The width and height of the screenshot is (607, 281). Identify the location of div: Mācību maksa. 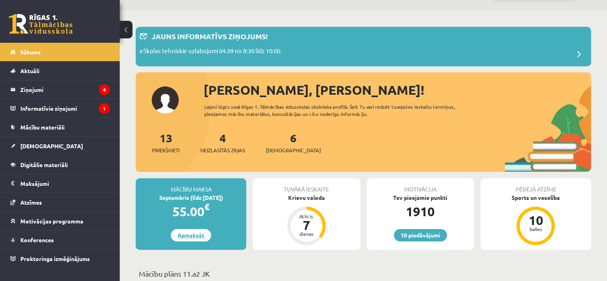
(191, 186).